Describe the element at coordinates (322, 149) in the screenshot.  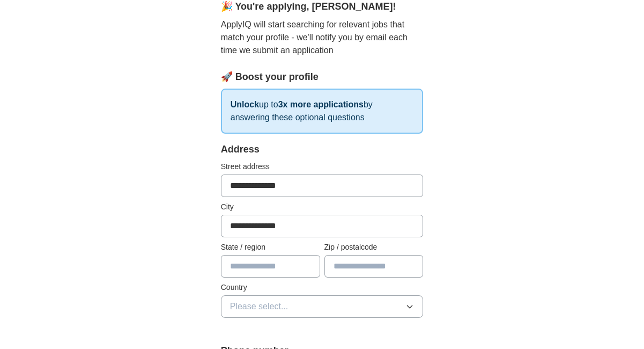
I see `div: Address` at that location.